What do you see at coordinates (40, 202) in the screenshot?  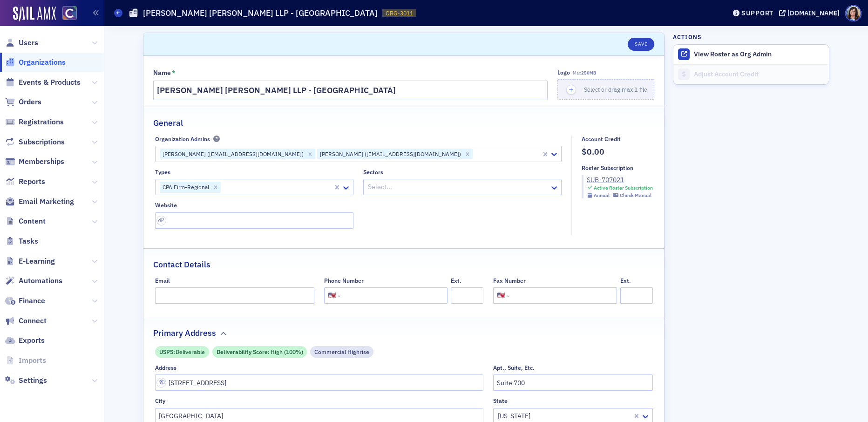 I see `a: Email Marketing` at bounding box center [40, 202].